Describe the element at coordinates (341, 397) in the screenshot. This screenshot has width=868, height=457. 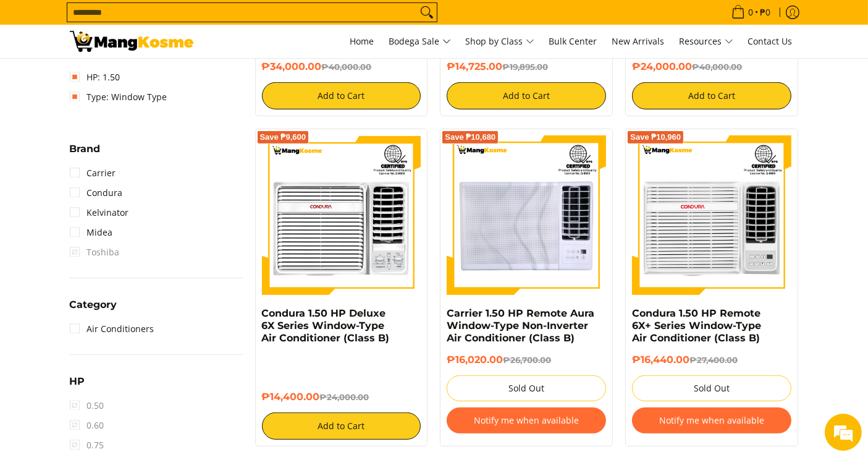
I see `h6: ₱14,400.00` at that location.